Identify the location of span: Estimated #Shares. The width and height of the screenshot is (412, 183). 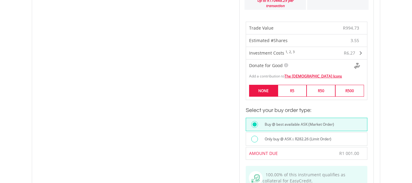
(268, 40).